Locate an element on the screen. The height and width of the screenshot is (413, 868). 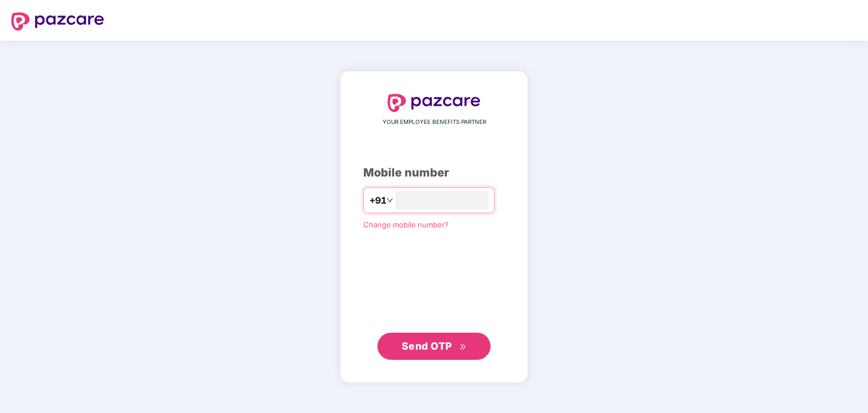
span: double-right is located at coordinates (463, 347).